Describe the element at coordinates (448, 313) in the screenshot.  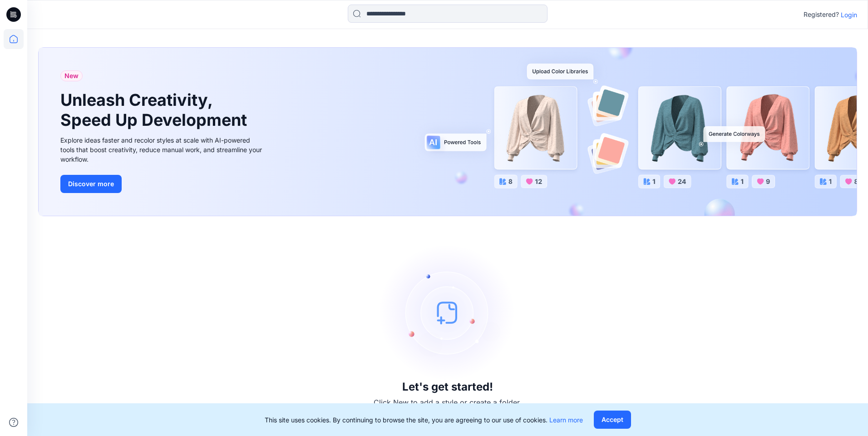
I see `img: empty-state-image.svg` at that location.